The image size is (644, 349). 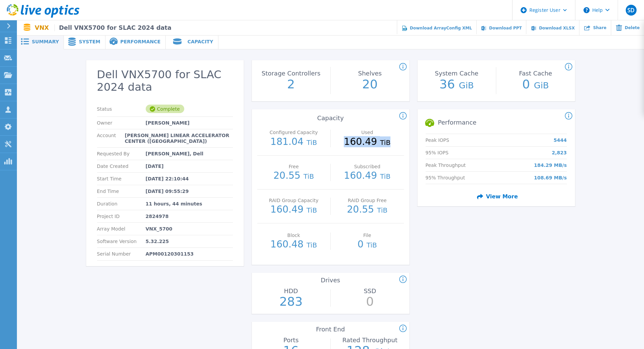 I want to click on h3: HDD, so click(x=291, y=291).